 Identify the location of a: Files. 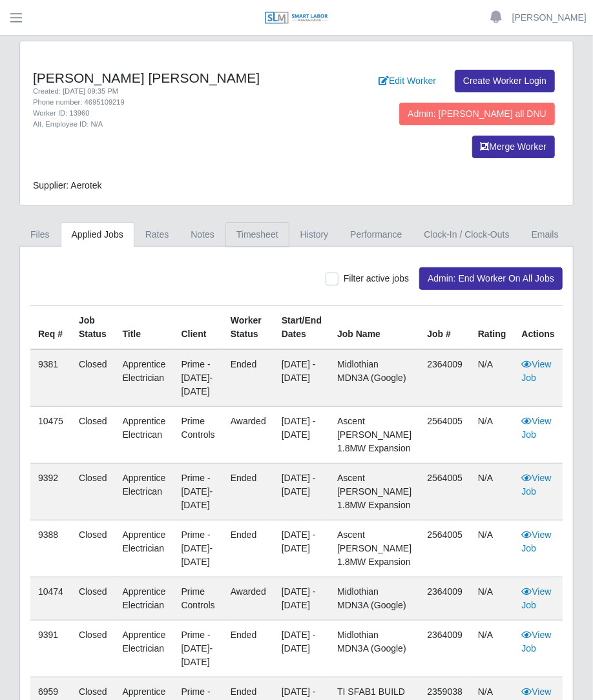
(40, 235).